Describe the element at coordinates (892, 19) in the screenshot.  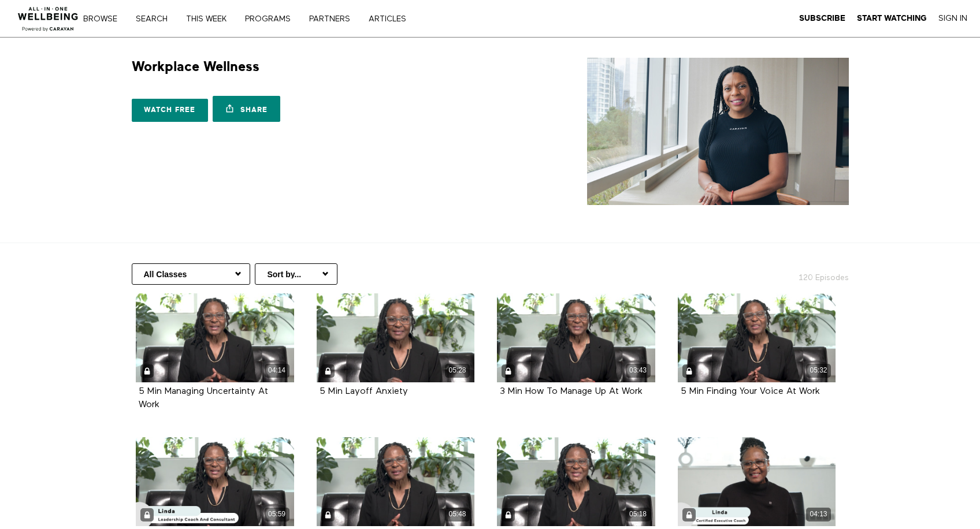
I see `a: Start Watching` at that location.